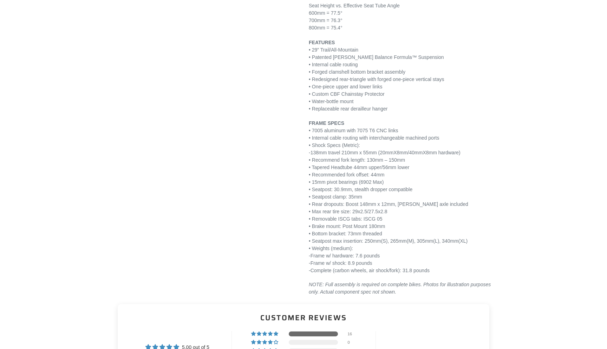  What do you see at coordinates (402, 20) in the screenshot?
I see `div: 700mm = 76.3` at bounding box center [402, 20].